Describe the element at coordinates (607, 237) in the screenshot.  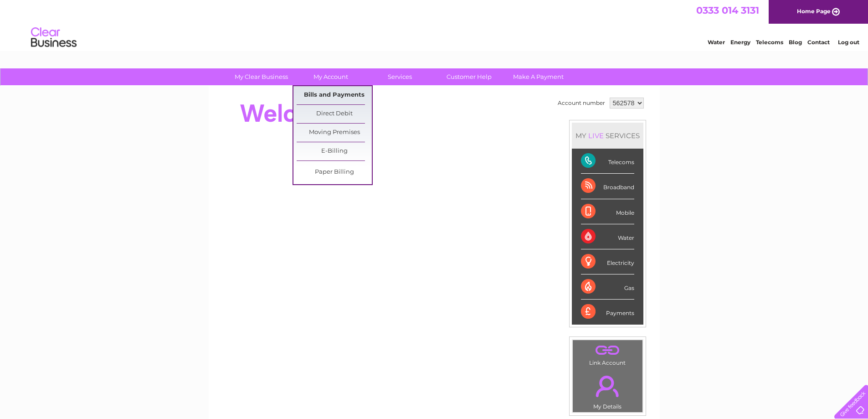
I see `div: Water` at that location.